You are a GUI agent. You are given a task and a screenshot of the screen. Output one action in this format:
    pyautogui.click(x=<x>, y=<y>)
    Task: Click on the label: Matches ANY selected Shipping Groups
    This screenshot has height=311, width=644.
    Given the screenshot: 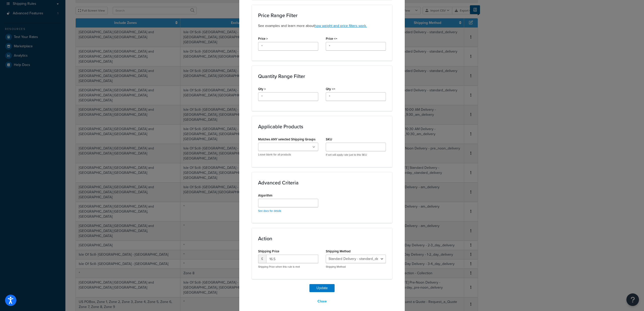 What is the action you would take?
    pyautogui.click(x=287, y=139)
    